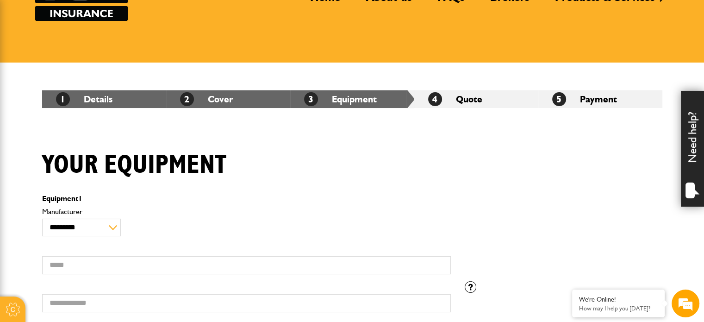 The width and height of the screenshot is (704, 322). What do you see at coordinates (84, 99) in the screenshot?
I see `a: 1Details` at bounding box center [84, 99].